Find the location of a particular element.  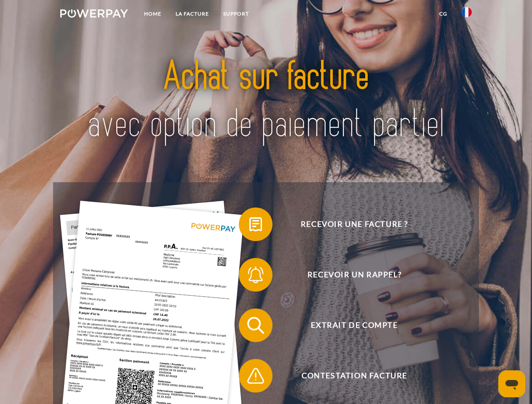

img: qb_bill.svg is located at coordinates (256, 224).